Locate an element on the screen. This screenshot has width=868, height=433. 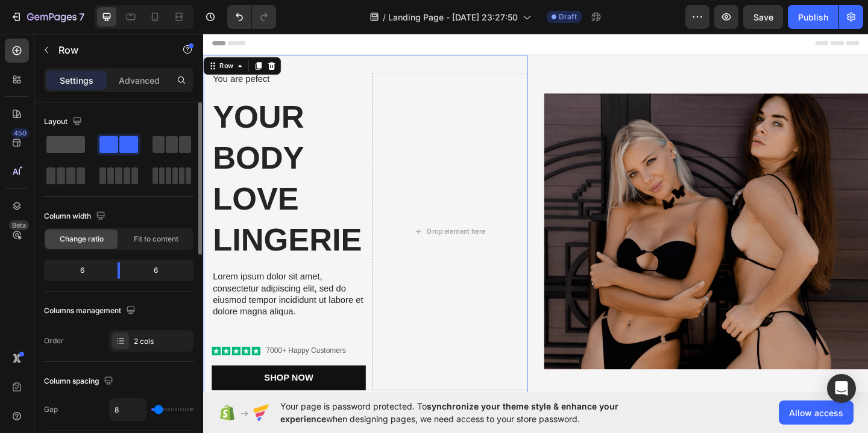
p: Settings is located at coordinates (76, 80).